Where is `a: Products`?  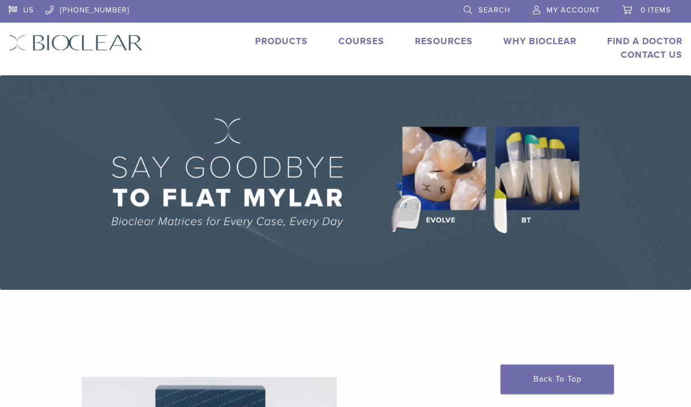
a: Products is located at coordinates (281, 41).